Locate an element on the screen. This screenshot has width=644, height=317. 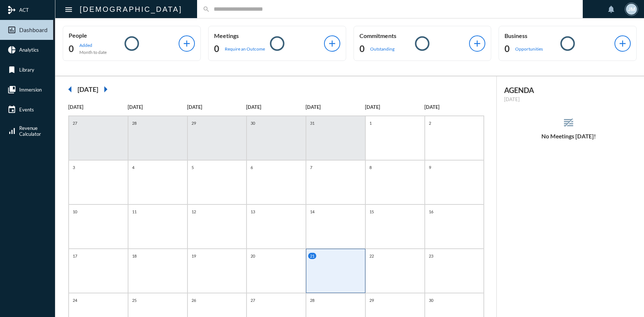
p: 20 is located at coordinates (253, 256).